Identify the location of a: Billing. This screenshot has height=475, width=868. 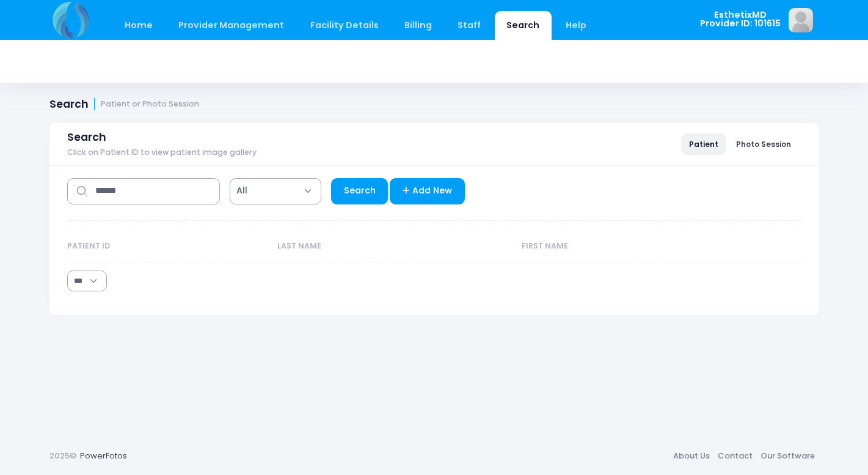
(418, 25).